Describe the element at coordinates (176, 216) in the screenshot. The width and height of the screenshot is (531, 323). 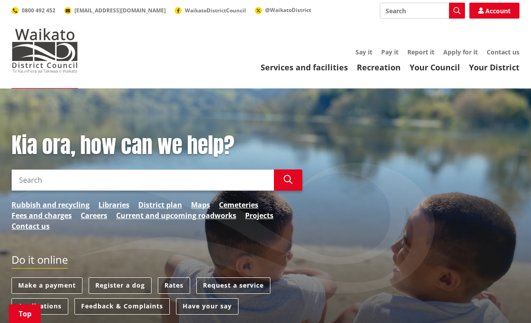
I see `a: Current and upcoming roadworks` at that location.